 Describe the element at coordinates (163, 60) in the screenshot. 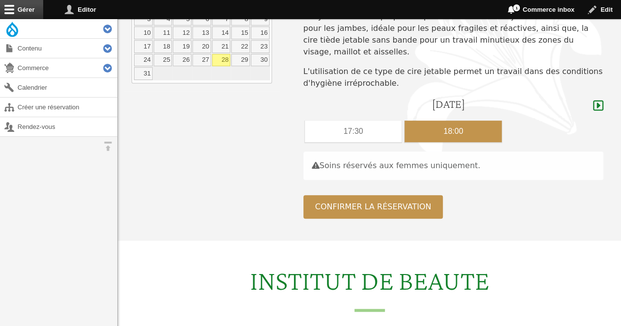

I see `a: 25` at that location.